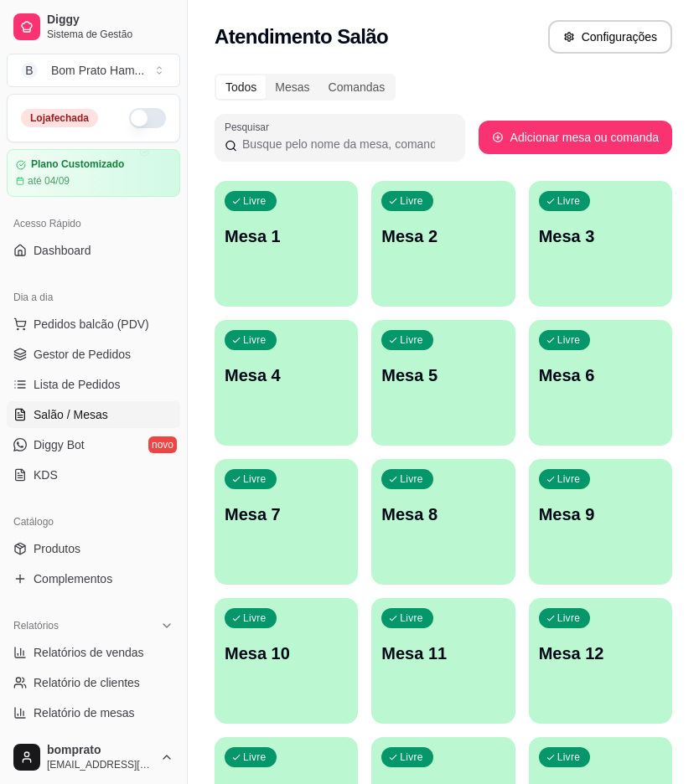 The width and height of the screenshot is (699, 784). What do you see at coordinates (286, 522) in the screenshot?
I see `button: LivreMesa 7` at bounding box center [286, 522].